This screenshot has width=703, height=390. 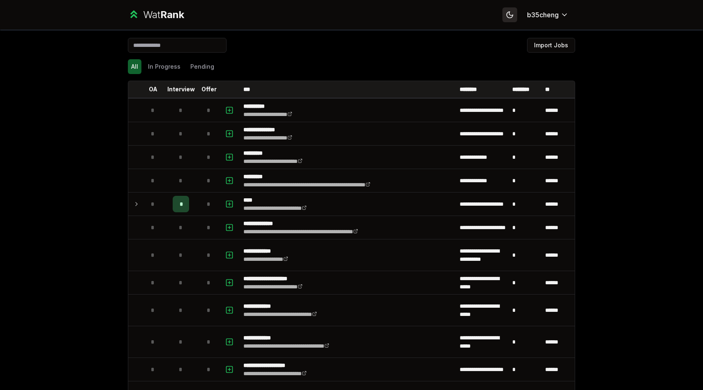 I want to click on span: Rank, so click(x=172, y=14).